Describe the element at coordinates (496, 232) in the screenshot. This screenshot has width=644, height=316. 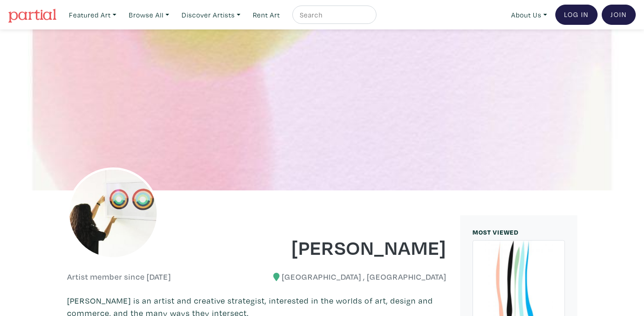
I see `small: MOST VIEWED` at that location.